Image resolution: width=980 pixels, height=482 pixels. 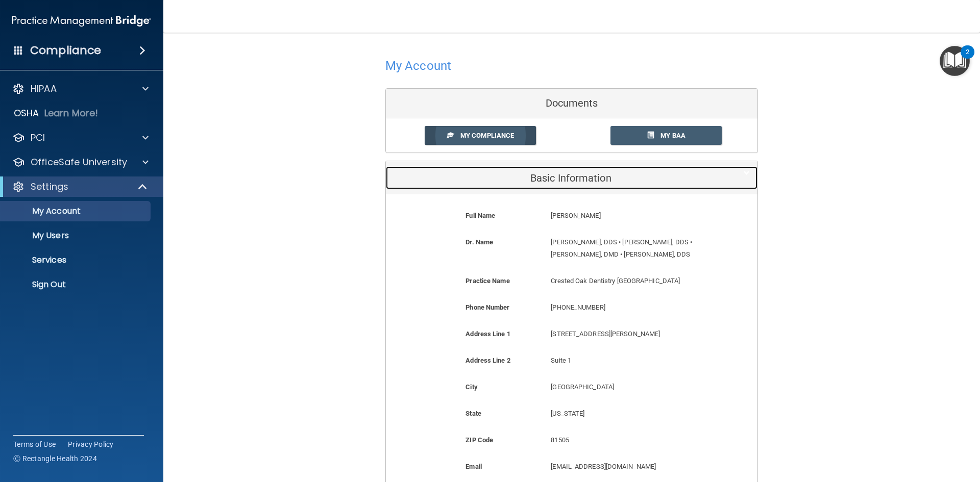 What do you see at coordinates (471, 386) in the screenshot?
I see `b: City` at bounding box center [471, 386].